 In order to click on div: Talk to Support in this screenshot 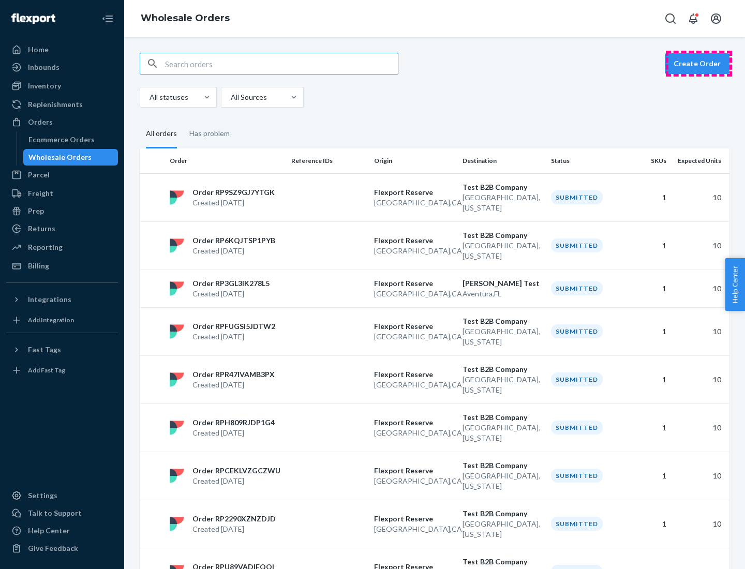, I will do `click(55, 513)`.